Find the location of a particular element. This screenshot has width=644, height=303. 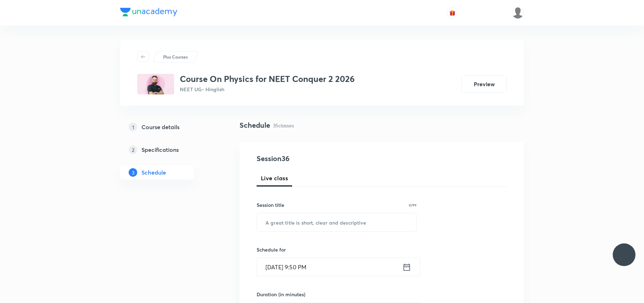

button: Preview is located at coordinates (484, 84).